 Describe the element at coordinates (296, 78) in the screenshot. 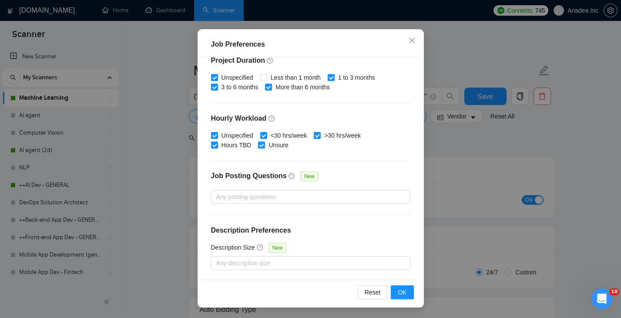

I see `span: Less than 1 month` at that location.